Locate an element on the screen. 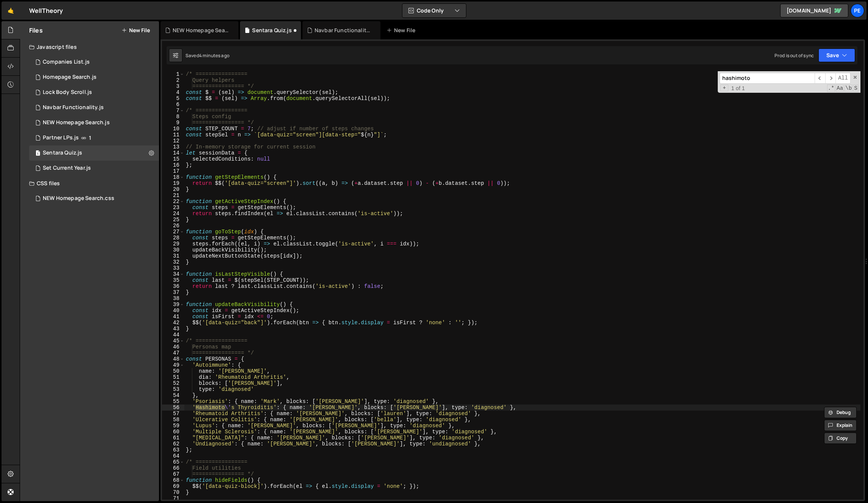 The image size is (868, 503). div: 44 is located at coordinates (173, 335).